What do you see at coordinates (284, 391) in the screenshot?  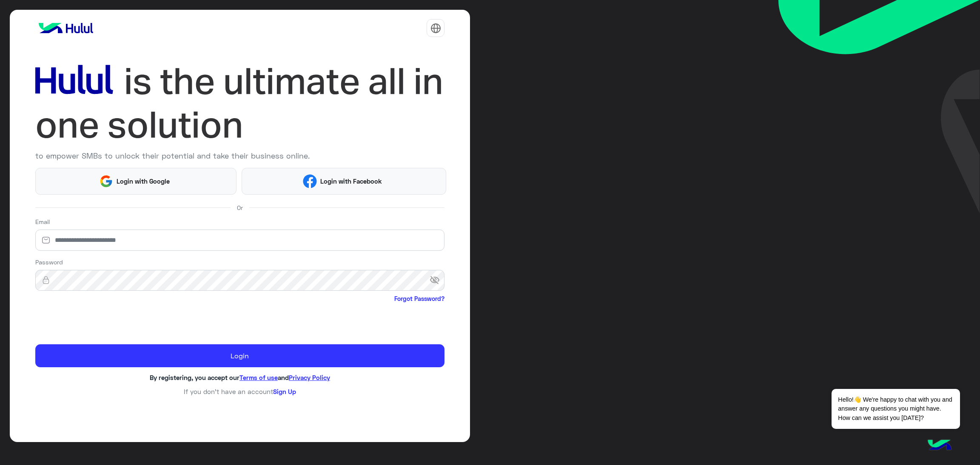 I see `a: Sign Up` at bounding box center [284, 391].